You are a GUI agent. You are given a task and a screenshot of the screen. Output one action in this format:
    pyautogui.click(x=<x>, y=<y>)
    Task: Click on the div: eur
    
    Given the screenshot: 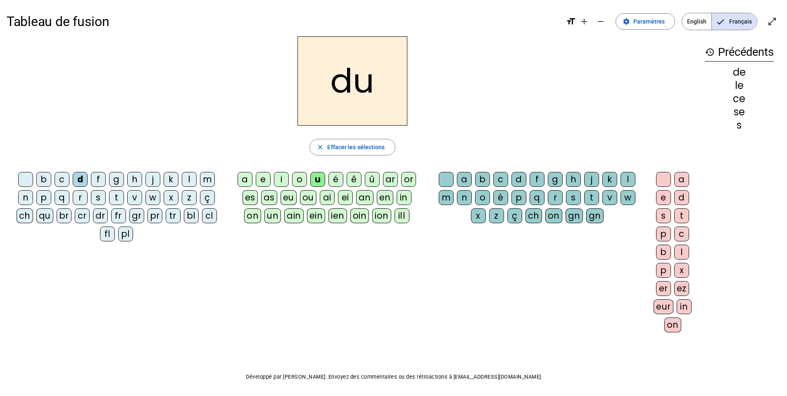 What is the action you would take?
    pyautogui.click(x=663, y=306)
    